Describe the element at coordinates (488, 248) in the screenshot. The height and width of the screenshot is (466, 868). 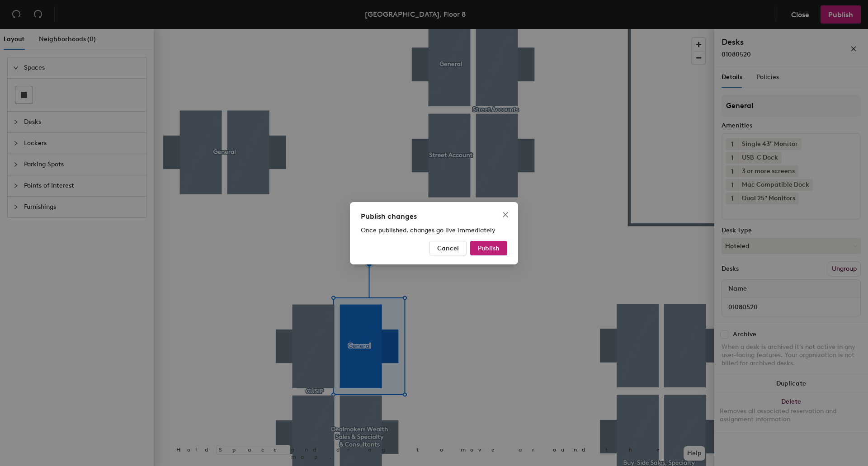
I see `button: Publish` at that location.